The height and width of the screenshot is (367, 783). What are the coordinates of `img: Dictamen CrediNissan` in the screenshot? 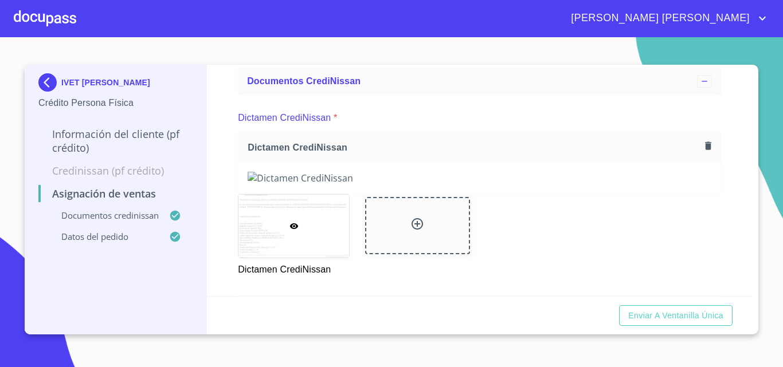 It's located at (479, 178).